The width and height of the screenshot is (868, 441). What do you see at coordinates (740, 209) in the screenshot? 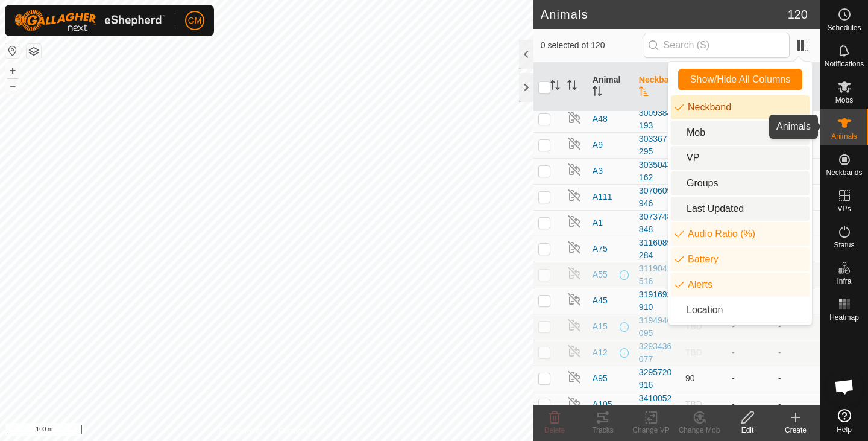
I see `li: enum.columnList.lastUpdated` at bounding box center [740, 209].